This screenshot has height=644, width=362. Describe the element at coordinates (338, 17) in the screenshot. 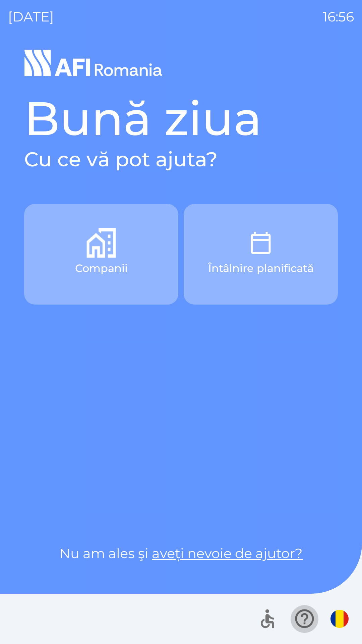

I see `p: 16:56` at that location.